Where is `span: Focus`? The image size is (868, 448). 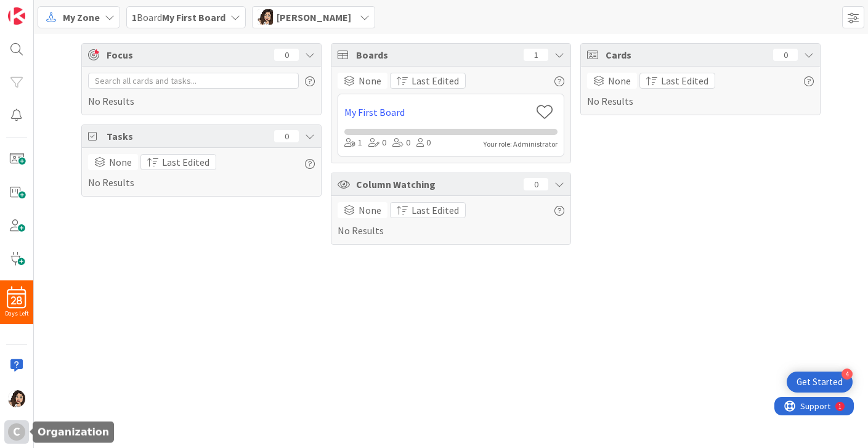 span: Focus is located at coordinates (185, 55).